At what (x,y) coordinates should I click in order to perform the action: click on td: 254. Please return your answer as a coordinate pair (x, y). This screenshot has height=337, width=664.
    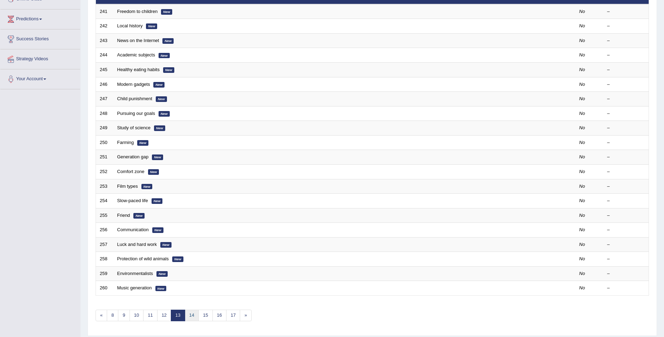
    Looking at the image, I should click on (105, 201).